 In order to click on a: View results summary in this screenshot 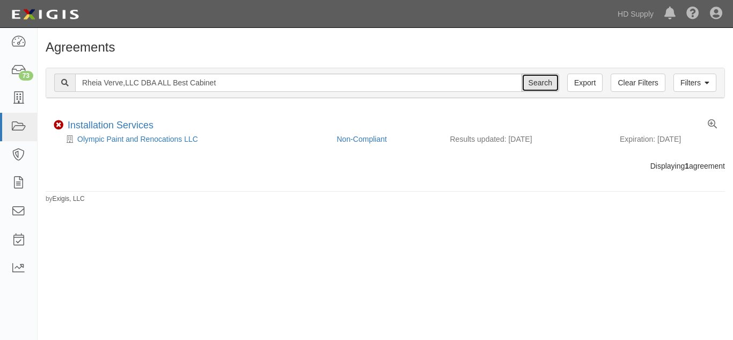, I will do `click(712, 125)`.